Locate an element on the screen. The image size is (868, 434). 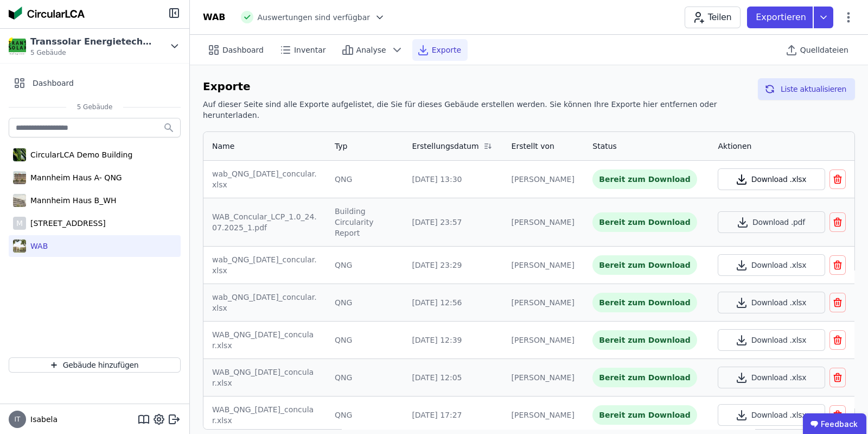
img: Mannheim Haus A- QNG is located at coordinates (19, 177).